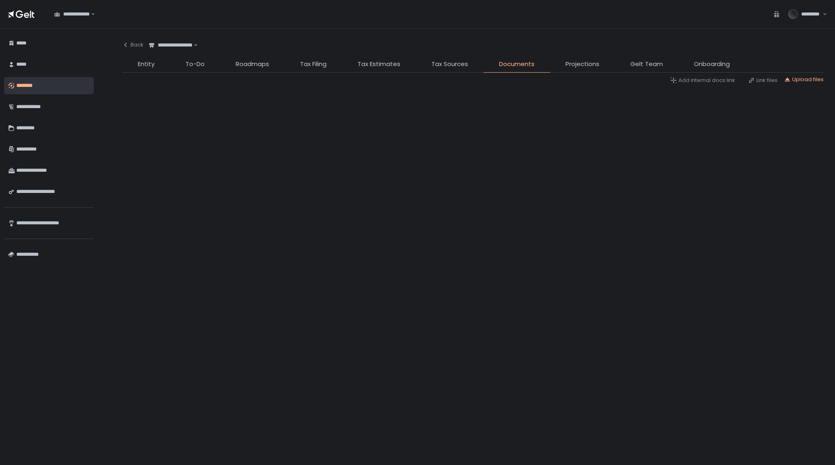 This screenshot has height=465, width=835. What do you see at coordinates (195, 64) in the screenshot?
I see `span: To-Do` at bounding box center [195, 64].